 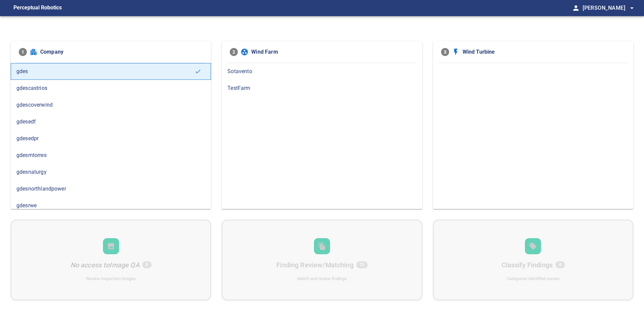 I want to click on span: gdescastrios, so click(x=111, y=88).